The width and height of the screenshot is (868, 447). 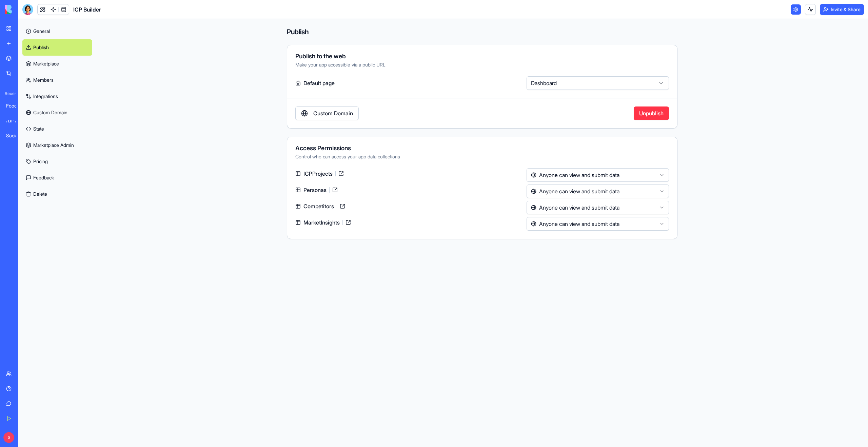 What do you see at coordinates (58, 96) in the screenshot?
I see `a: Integrations` at bounding box center [58, 96].